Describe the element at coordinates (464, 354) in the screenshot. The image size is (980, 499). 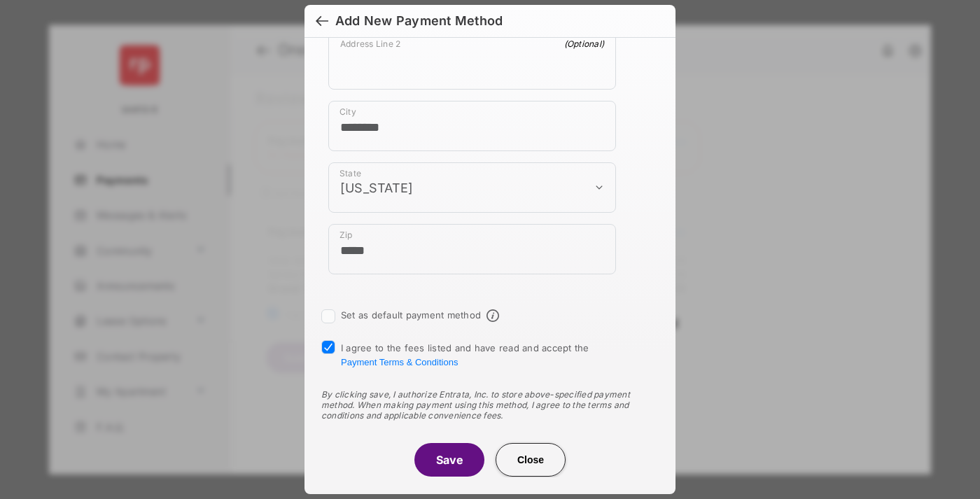
I see `span: I agree to the fees listed and have read and accept the` at that location.